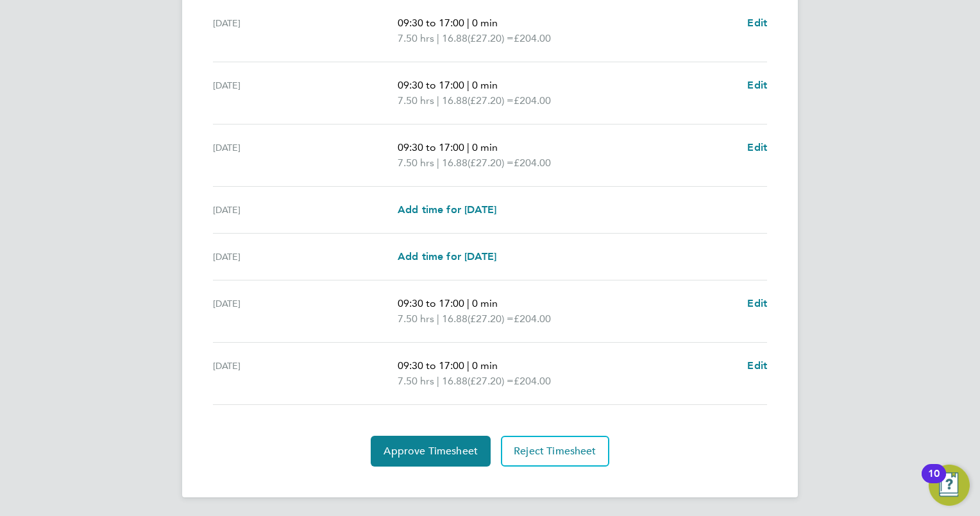  What do you see at coordinates (554, 451) in the screenshot?
I see `button: Reject Timesheet` at bounding box center [554, 451].